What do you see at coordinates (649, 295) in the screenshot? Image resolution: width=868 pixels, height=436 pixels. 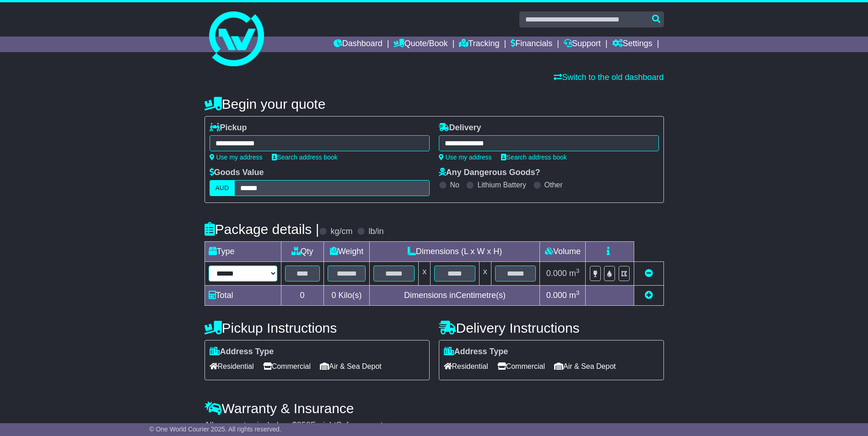 I see `a: Add new item` at bounding box center [649, 295].